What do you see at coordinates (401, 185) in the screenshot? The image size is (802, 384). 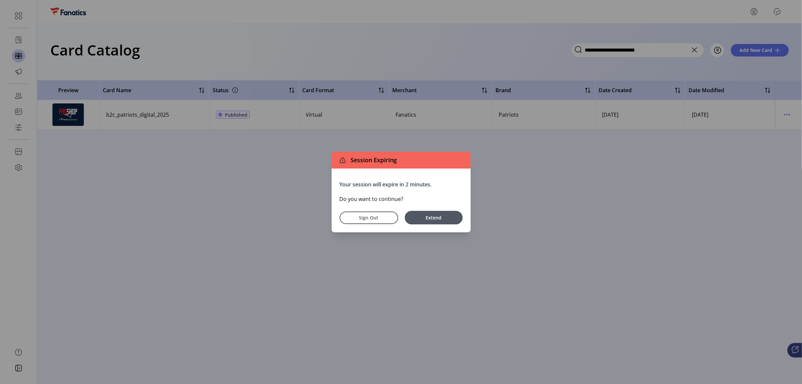 I see `p: Your session will expire in 2 minutes.` at bounding box center [401, 185].